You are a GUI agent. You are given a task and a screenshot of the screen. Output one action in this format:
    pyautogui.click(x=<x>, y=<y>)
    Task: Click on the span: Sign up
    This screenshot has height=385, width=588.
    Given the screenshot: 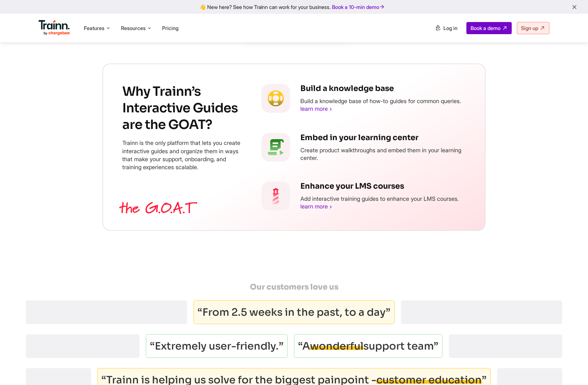 What is the action you would take?
    pyautogui.click(x=530, y=28)
    